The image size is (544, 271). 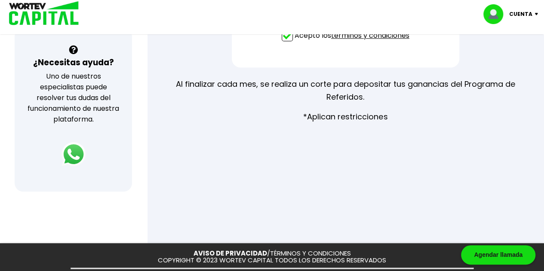 What do you see at coordinates (538, 14) in the screenshot?
I see `img: icon-down` at bounding box center [538, 14].